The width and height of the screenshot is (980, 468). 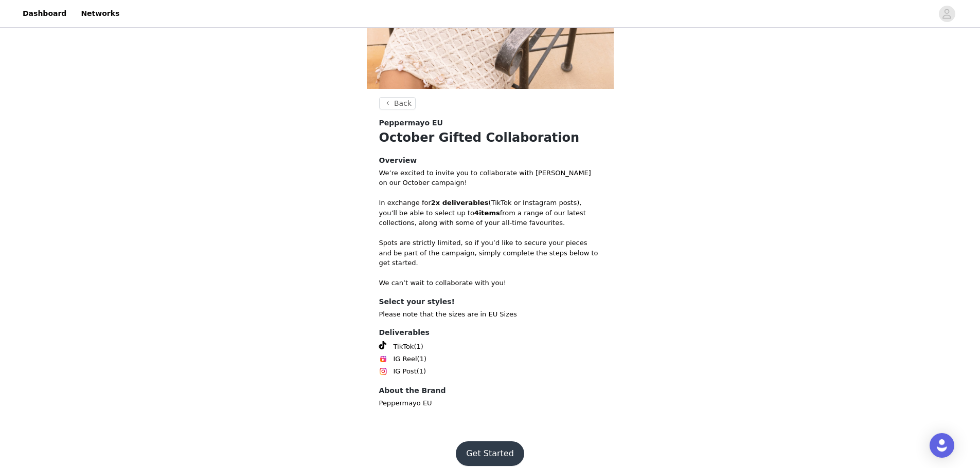 I want to click on strong: items, so click(x=489, y=213).